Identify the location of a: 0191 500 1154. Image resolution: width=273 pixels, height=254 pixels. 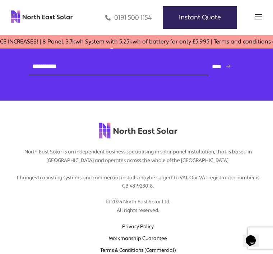
(128, 18).